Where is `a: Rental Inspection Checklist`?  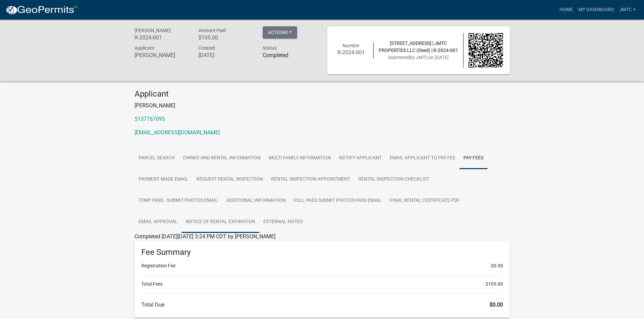 a: Rental Inspection Checklist is located at coordinates (394, 180).